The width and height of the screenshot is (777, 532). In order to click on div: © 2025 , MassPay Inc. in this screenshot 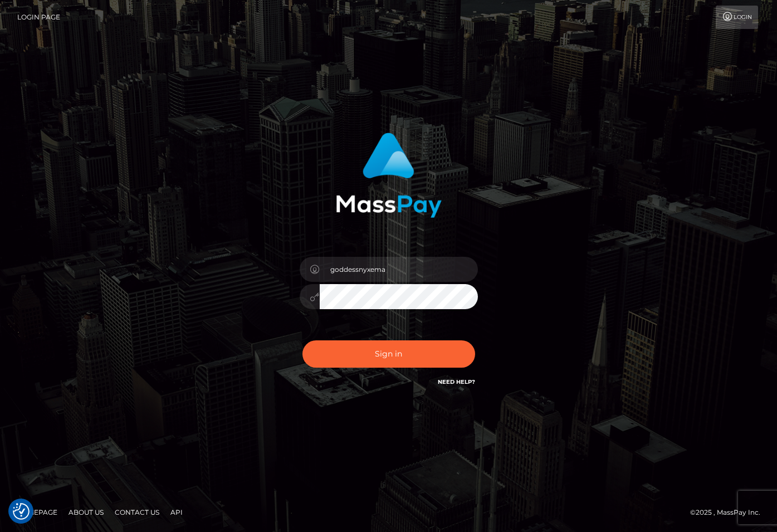, I will do `click(729, 513)`.